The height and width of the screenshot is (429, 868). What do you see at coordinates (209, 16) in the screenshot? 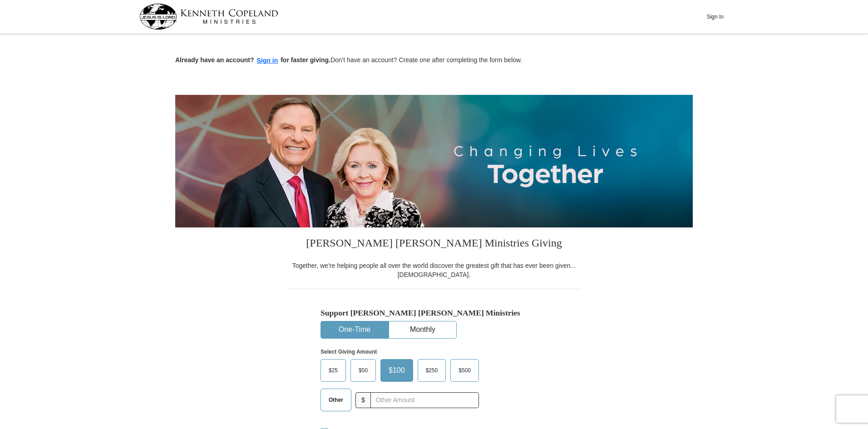
I see `img: kcm-header-logo.svg` at bounding box center [209, 16].